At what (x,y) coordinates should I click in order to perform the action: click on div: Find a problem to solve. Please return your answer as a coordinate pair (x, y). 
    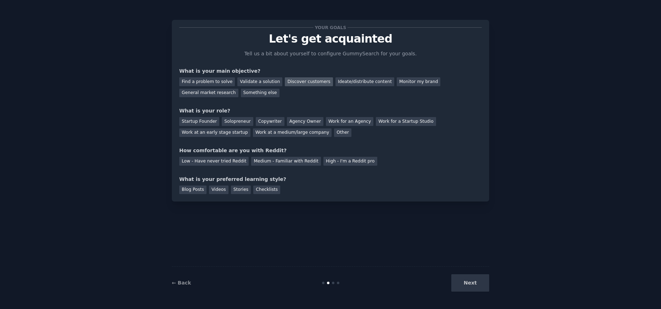
    Looking at the image, I should click on (207, 82).